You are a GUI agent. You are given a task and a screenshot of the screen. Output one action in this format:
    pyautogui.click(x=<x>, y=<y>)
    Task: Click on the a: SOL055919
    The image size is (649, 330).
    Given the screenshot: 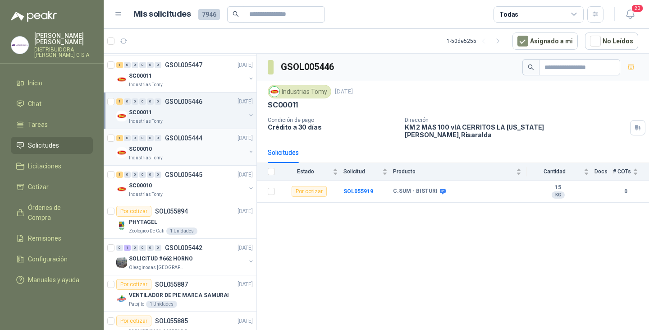 What is the action you would take?
    pyautogui.click(x=358, y=191)
    